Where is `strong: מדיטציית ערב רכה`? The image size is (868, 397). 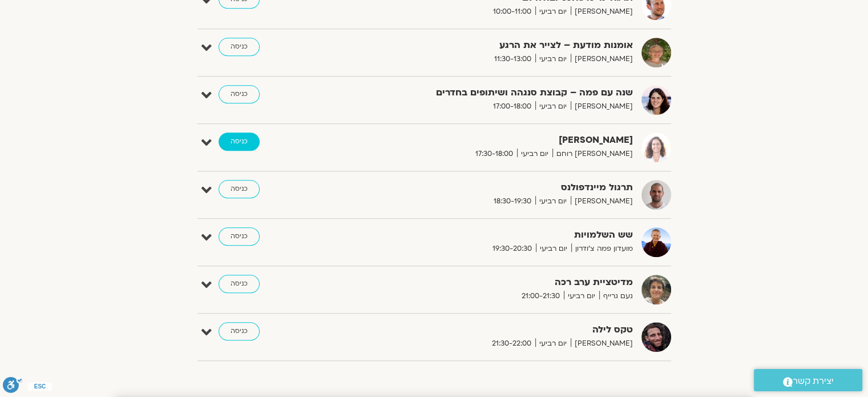 strong: מדיטציית ערב רכה is located at coordinates (493, 282).